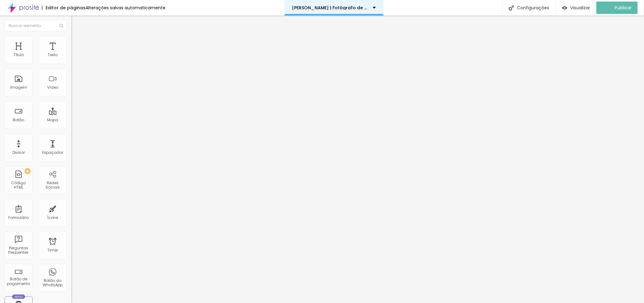 Image resolution: width=644 pixels, height=303 pixels. What do you see at coordinates (18, 185) in the screenshot?
I see `div: Código HTML` at bounding box center [18, 185].